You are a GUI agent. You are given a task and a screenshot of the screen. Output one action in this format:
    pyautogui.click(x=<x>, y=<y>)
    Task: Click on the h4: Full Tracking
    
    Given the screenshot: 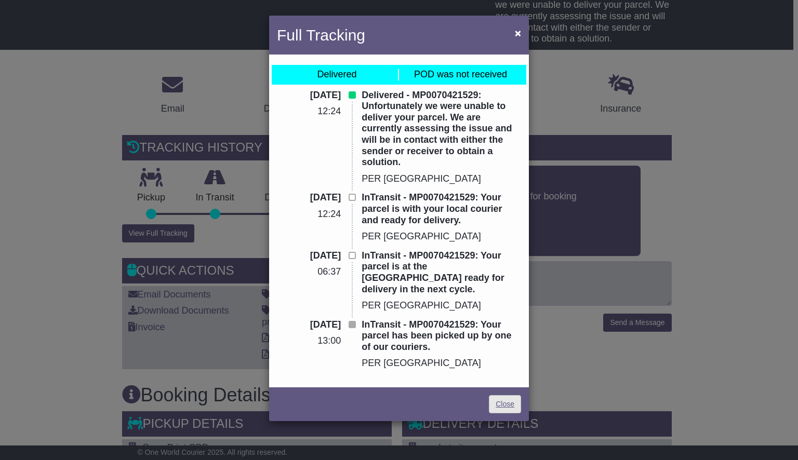 What is the action you would take?
    pyautogui.click(x=321, y=35)
    